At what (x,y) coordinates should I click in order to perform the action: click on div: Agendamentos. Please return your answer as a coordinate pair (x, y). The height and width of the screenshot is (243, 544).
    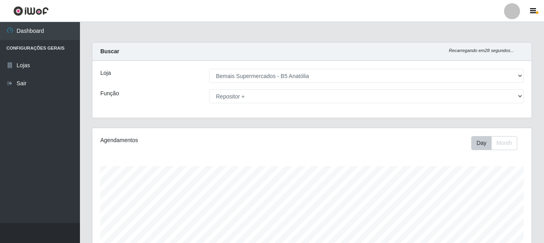
    Looking at the image, I should click on (185, 140).